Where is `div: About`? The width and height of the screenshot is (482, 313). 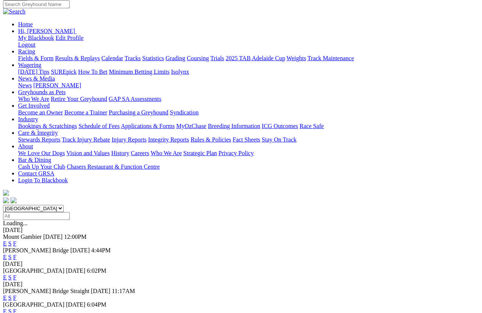 div: About is located at coordinates (249, 153).